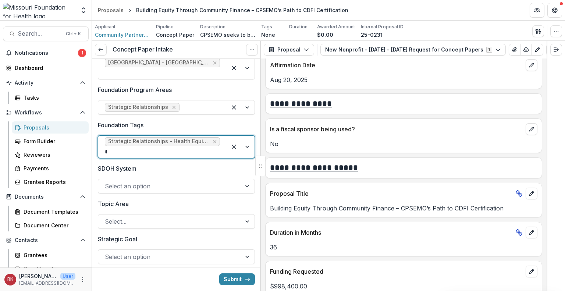  What do you see at coordinates (50, 225) in the screenshot?
I see `a: Document Center` at bounding box center [50, 225].